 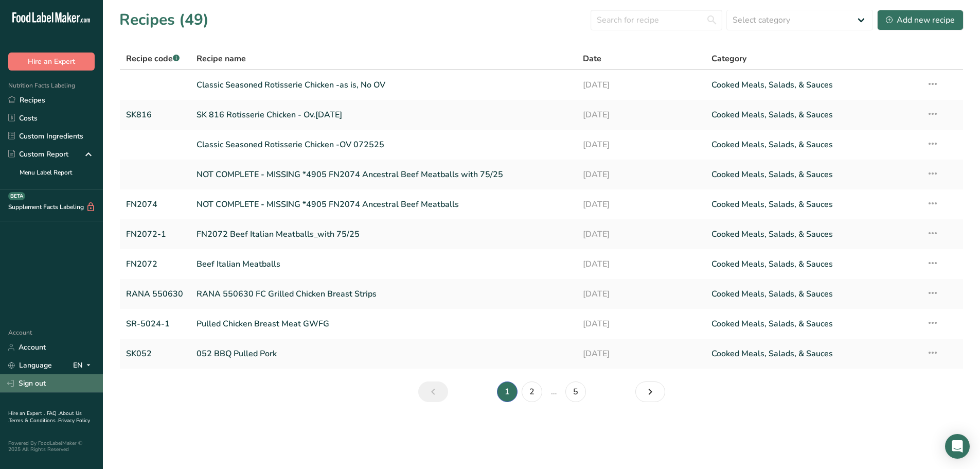 I want to click on a: Classic Seasoned Rotisserie Chicken -OV 072525, so click(x=383, y=145).